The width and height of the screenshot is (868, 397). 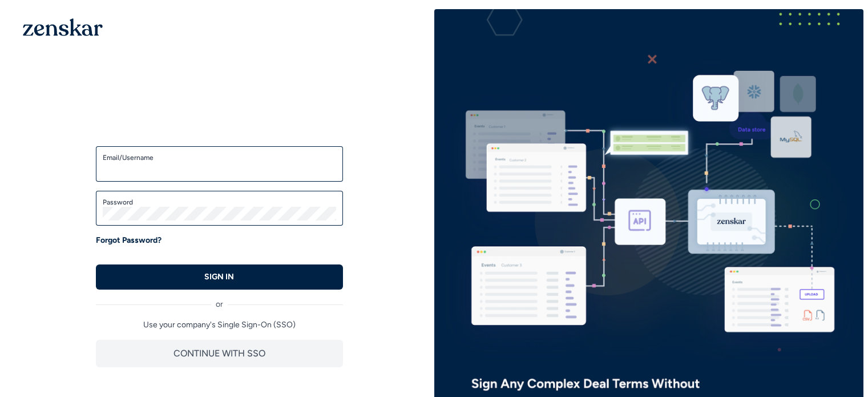 What do you see at coordinates (219, 157) in the screenshot?
I see `label: Email/Username` at bounding box center [219, 157].